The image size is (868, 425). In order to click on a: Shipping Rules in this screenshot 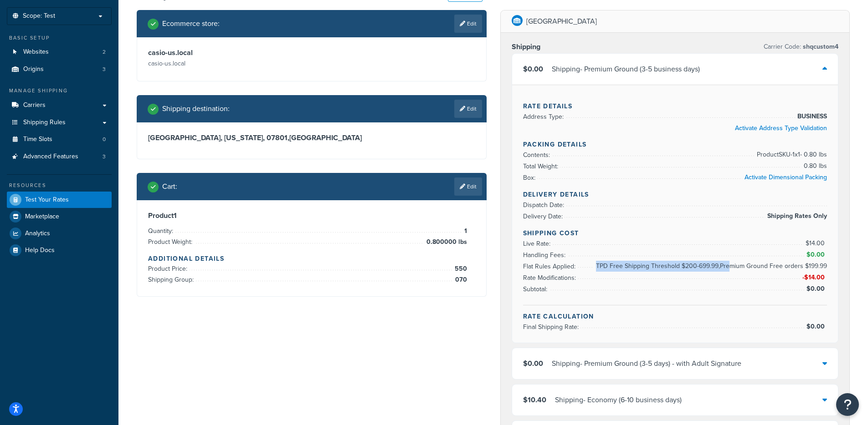, I will do `click(59, 123)`.